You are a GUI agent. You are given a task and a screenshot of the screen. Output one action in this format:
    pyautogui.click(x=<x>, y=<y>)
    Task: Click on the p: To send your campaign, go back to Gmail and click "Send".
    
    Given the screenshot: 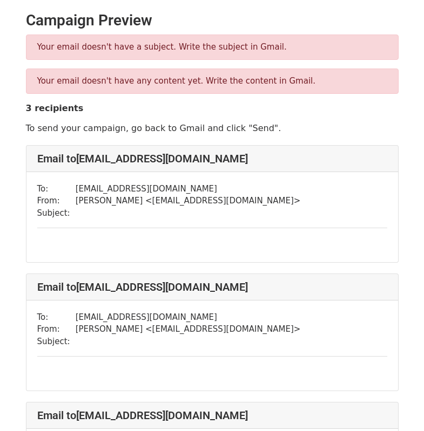 What is the action you would take?
    pyautogui.click(x=212, y=128)
    